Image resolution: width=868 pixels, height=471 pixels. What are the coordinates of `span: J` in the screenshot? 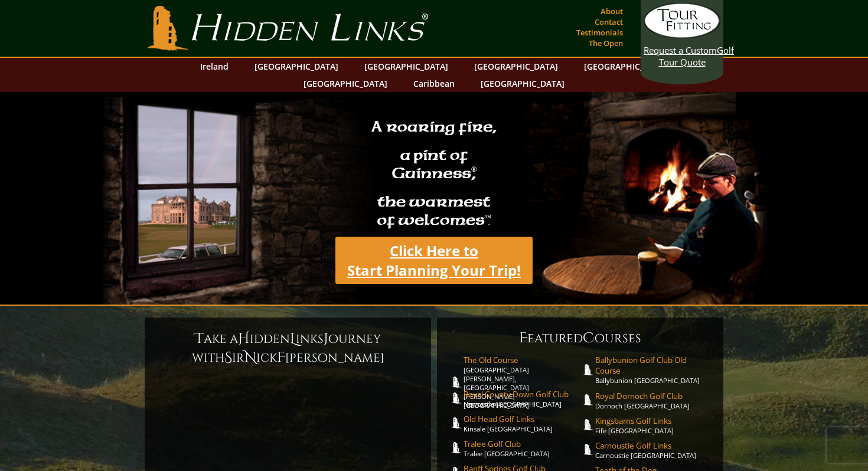 It's located at (326, 339).